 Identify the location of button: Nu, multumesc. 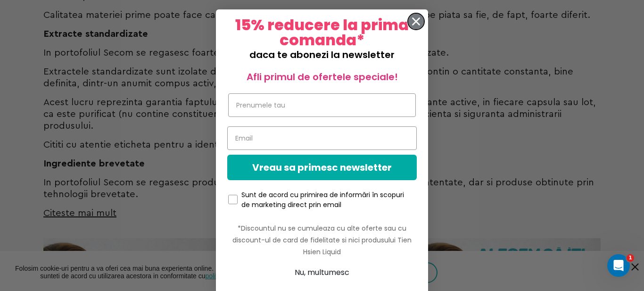
(322, 273).